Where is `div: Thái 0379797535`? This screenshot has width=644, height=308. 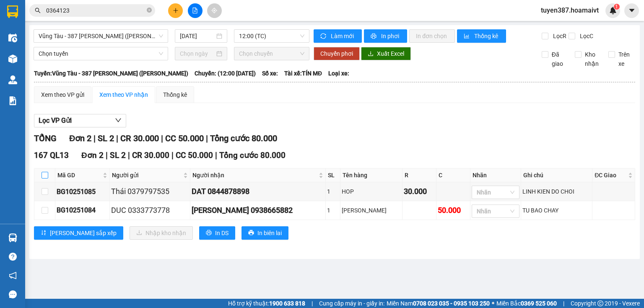 div: Thái 0379797535 is located at coordinates (150, 192).